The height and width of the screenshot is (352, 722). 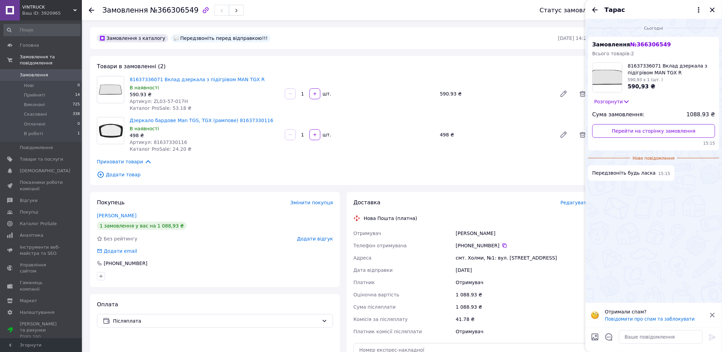 I want to click on span: Платник, so click(x=364, y=282).